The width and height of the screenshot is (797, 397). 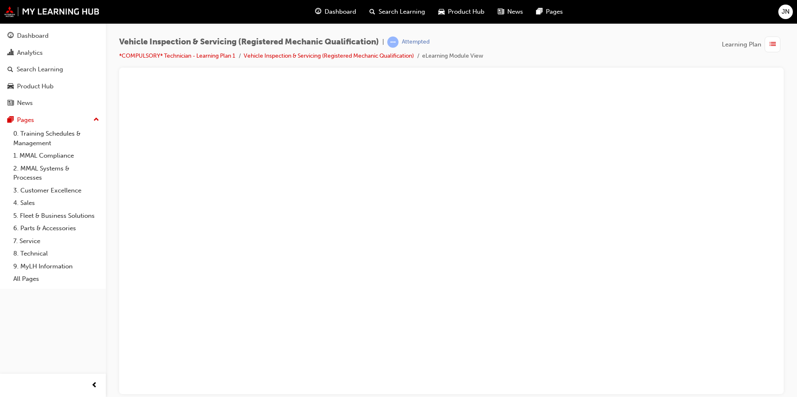 What do you see at coordinates (466, 12) in the screenshot?
I see `span: Product Hub` at bounding box center [466, 12].